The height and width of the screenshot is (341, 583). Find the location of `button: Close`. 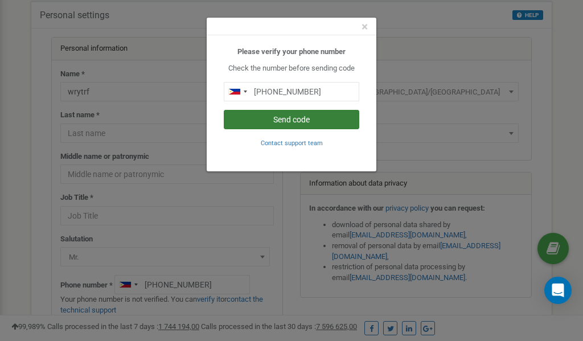

button: Close is located at coordinates (364, 27).